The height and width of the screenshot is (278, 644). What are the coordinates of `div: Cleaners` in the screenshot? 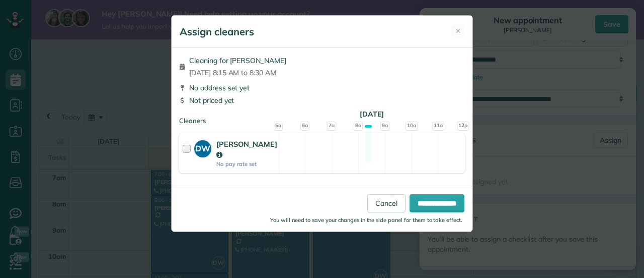 It's located at (322, 117).